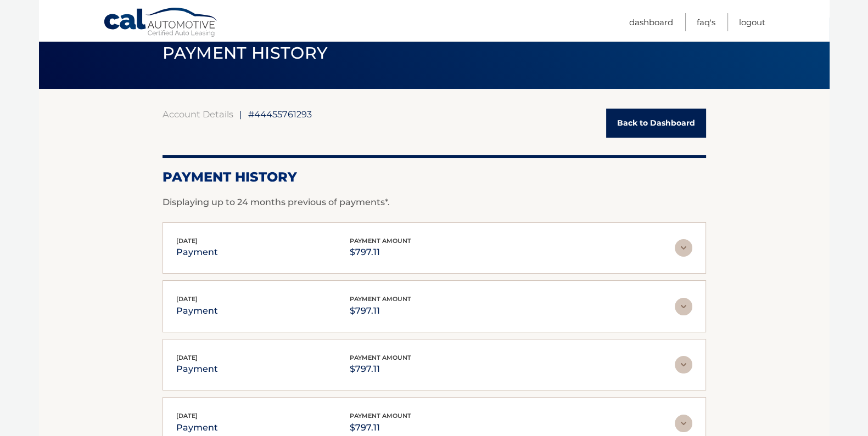  Describe the element at coordinates (434, 177) in the screenshot. I see `h2: Payment History` at that location.